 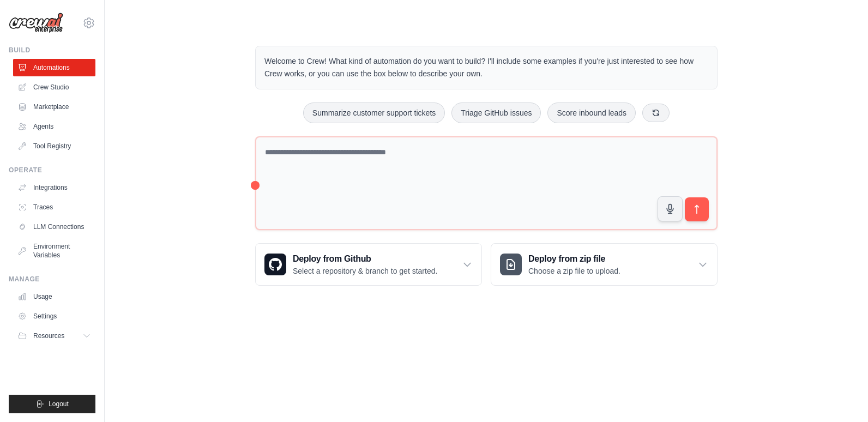 What do you see at coordinates (574, 259) in the screenshot?
I see `h3: Deploy from zip file` at bounding box center [574, 259].